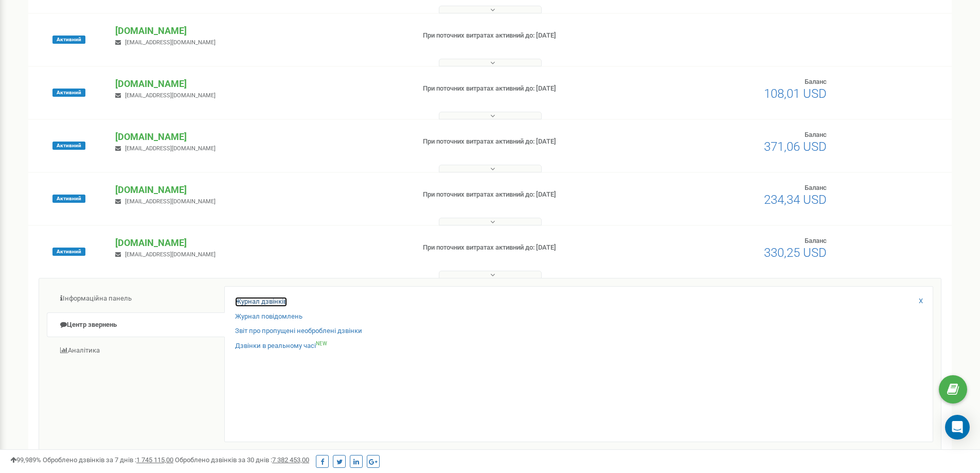 The image size is (980, 473). What do you see at coordinates (290, 459) in the screenshot?
I see `u: 7 382 453,00` at bounding box center [290, 459].